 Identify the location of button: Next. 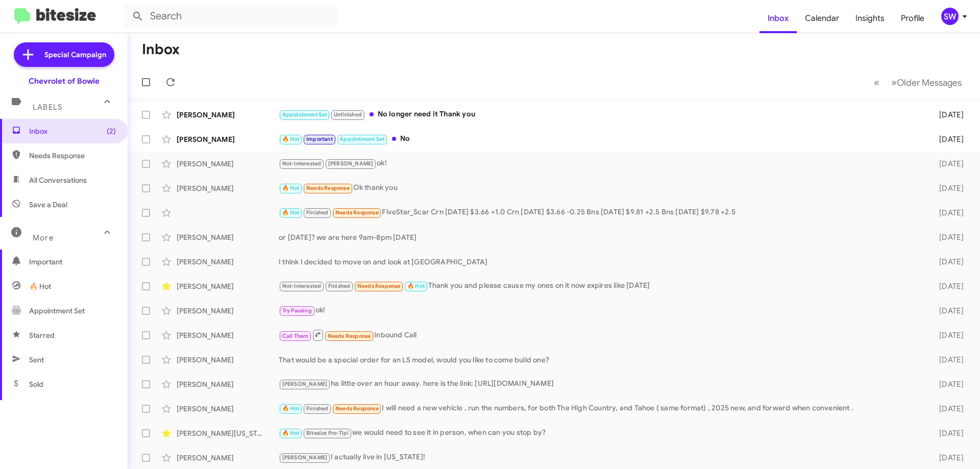
(926, 82).